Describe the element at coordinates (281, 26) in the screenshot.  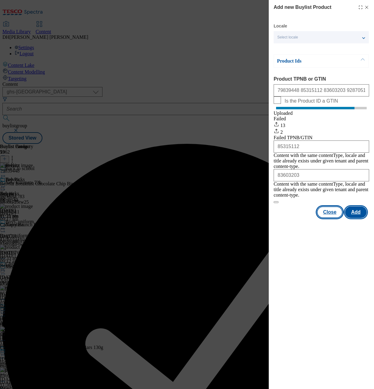
I see `label: Locale` at that location.